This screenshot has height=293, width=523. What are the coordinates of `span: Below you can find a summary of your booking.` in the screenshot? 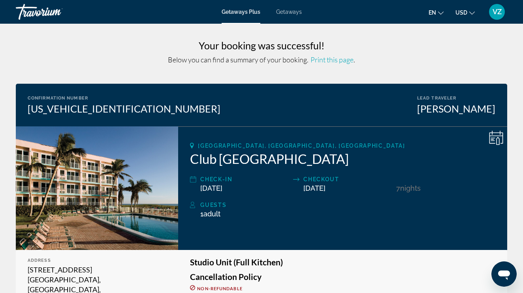 It's located at (238, 60).